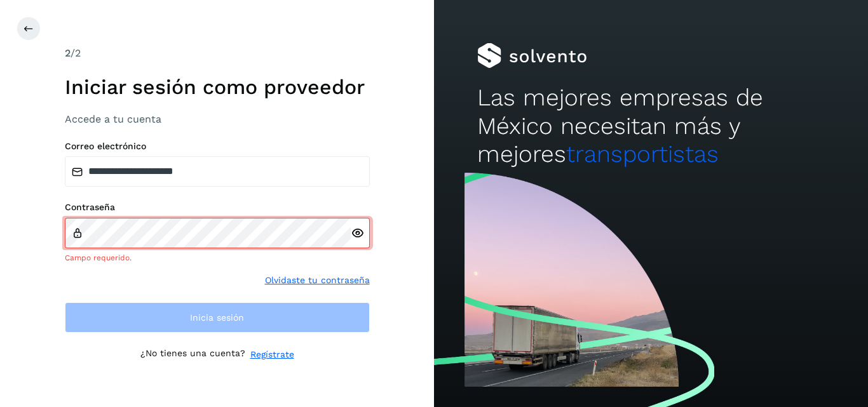  Describe the element at coordinates (217, 317) in the screenshot. I see `span: Inicia sesión` at that location.